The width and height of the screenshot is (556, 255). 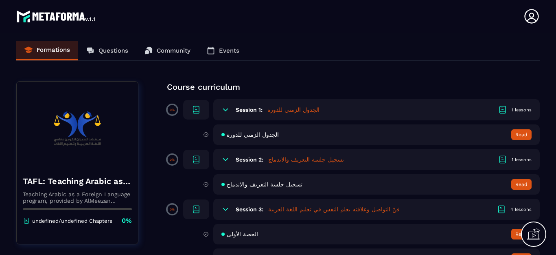 What do you see at coordinates (265, 184) in the screenshot?
I see `span: تسجيل جلسة التعريف والاندماج` at bounding box center [265, 184].